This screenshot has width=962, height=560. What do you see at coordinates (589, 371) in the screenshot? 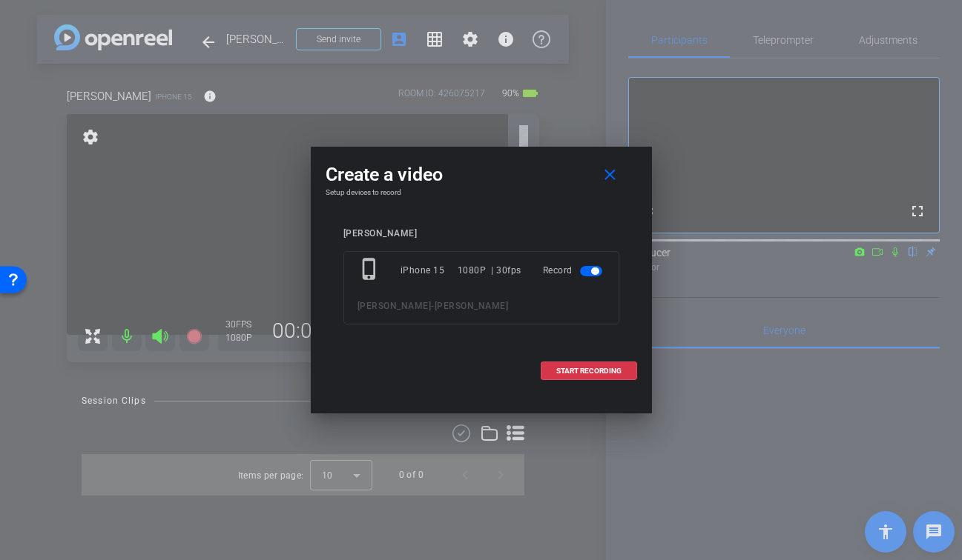
I see `span: START RECORDING` at bounding box center [589, 371].